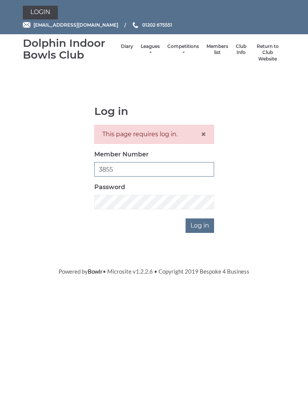 Image resolution: width=308 pixels, height=411 pixels. What do you see at coordinates (121, 154) in the screenshot?
I see `label: Member Number` at bounding box center [121, 154].